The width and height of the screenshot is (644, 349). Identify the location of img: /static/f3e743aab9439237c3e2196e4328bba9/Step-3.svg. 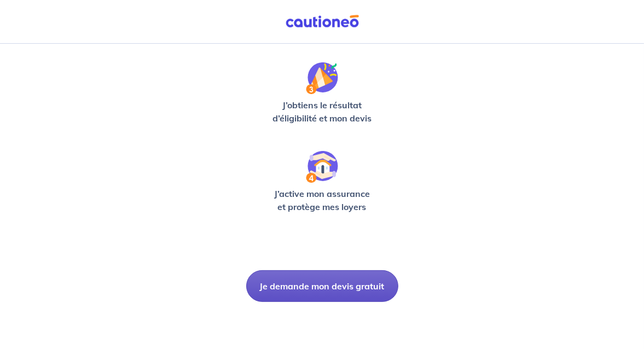
(321, 78).